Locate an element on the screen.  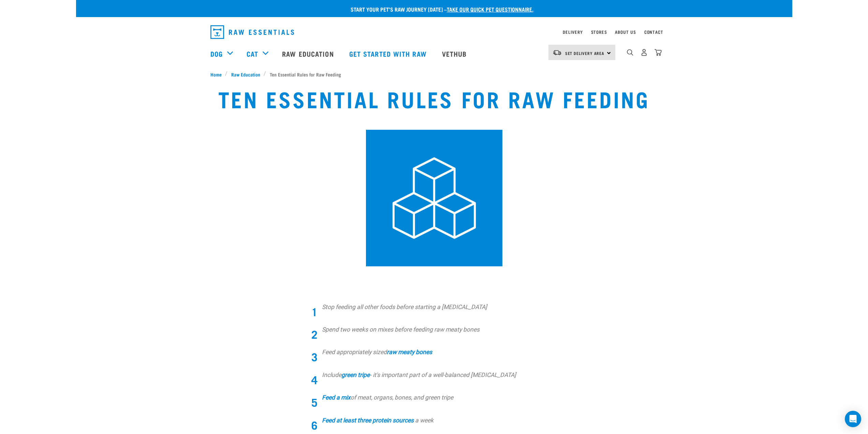
img: van-moving.png is located at coordinates (557, 53).